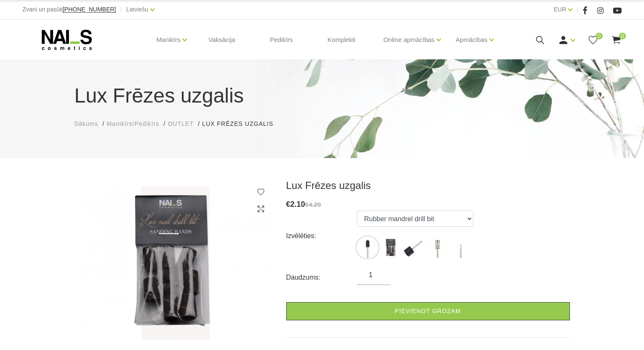 The width and height of the screenshot is (644, 350). What do you see at coordinates (180, 124) in the screenshot?
I see `span: OUTLET` at bounding box center [180, 124].